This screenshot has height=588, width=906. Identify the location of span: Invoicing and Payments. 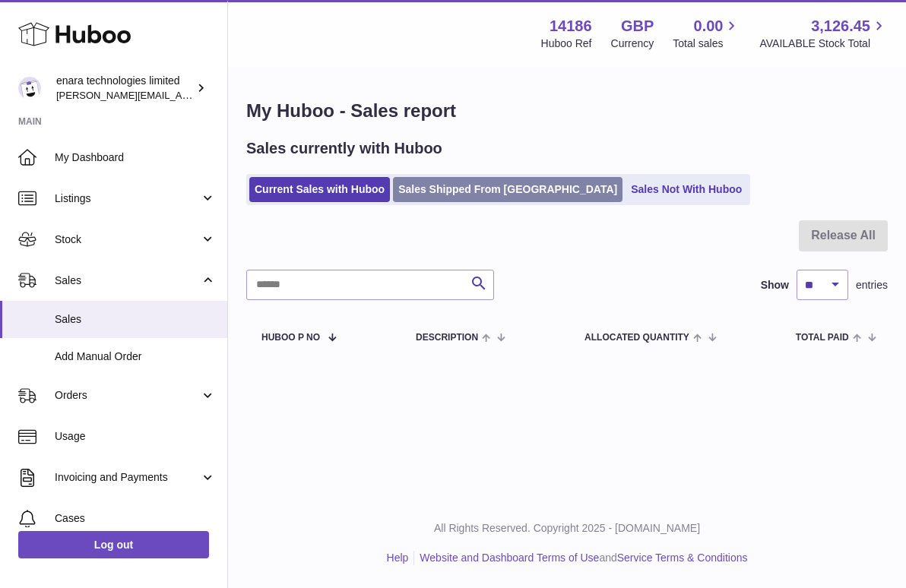
(127, 477).